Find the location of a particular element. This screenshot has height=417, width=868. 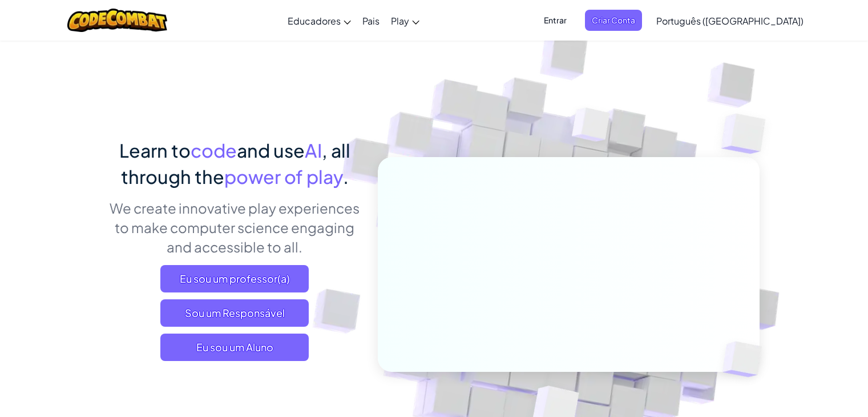

button: Eu sou um Aluno is located at coordinates (234, 347).